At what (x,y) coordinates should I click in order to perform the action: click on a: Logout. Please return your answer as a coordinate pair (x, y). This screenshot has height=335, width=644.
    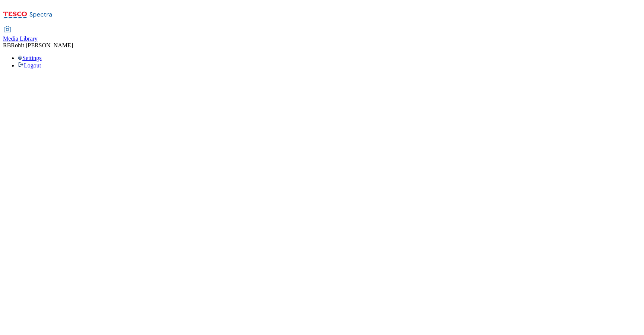
    Looking at the image, I should click on (30, 65).